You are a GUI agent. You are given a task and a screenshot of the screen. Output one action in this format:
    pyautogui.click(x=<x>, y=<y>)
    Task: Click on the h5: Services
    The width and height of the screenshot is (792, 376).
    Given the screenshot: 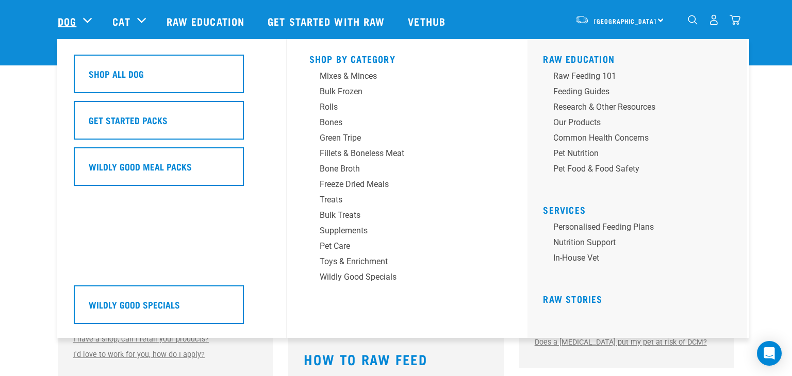 What is the action you would take?
    pyautogui.click(x=641, y=209)
    